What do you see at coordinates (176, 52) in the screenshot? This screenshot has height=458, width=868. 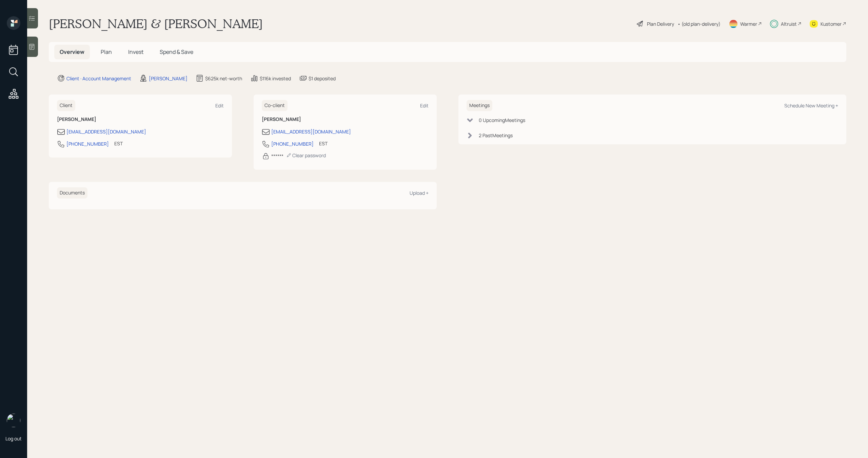 I see `span: Spend & Save` at bounding box center [176, 52].